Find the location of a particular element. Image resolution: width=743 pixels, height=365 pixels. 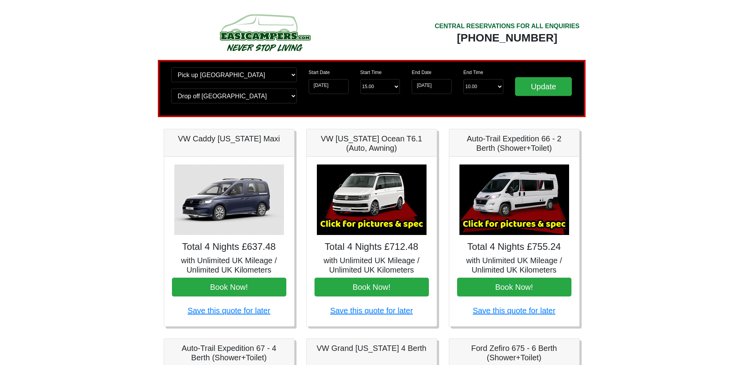

img: VW California Ocean T6.1 (Auto, Awning) is located at coordinates (372, 200).